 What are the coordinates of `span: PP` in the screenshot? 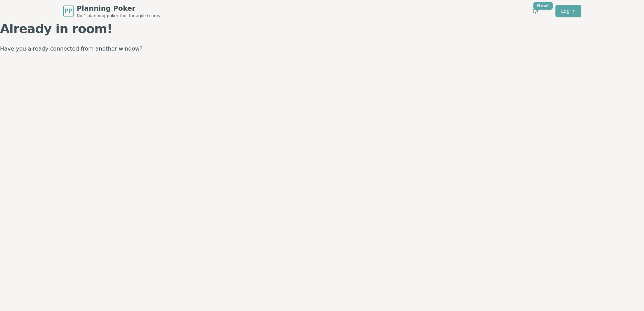 It's located at (68, 11).